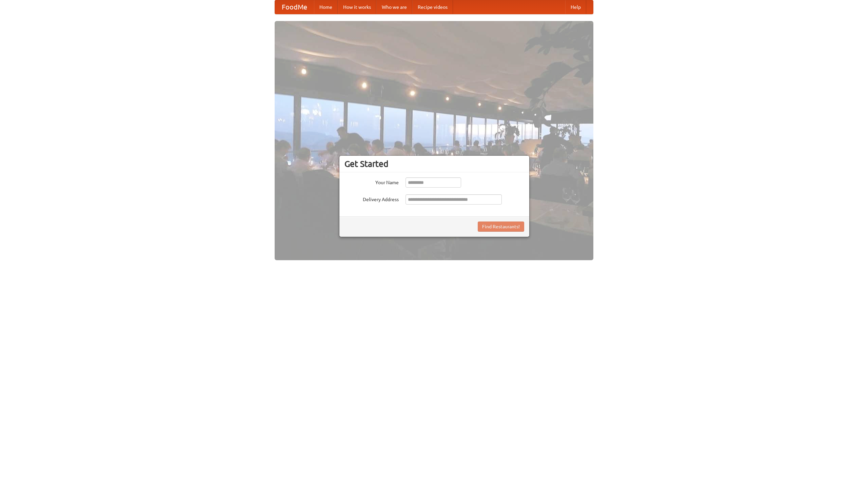 The image size is (868, 480). What do you see at coordinates (357, 7) in the screenshot?
I see `a: How it works` at bounding box center [357, 7].